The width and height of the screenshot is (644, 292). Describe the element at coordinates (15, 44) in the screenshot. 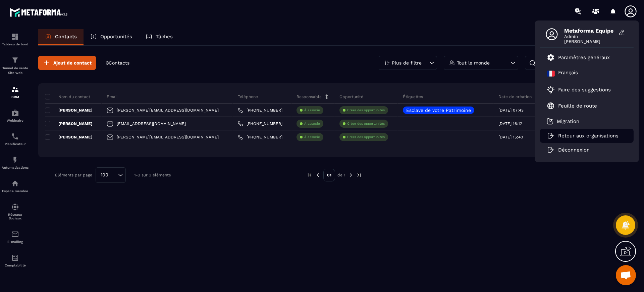

I see `p: Tableau de bord` at that location.